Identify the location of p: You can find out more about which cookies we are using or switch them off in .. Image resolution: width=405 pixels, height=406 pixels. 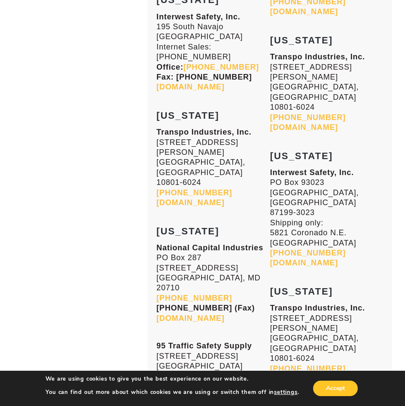
(172, 392).